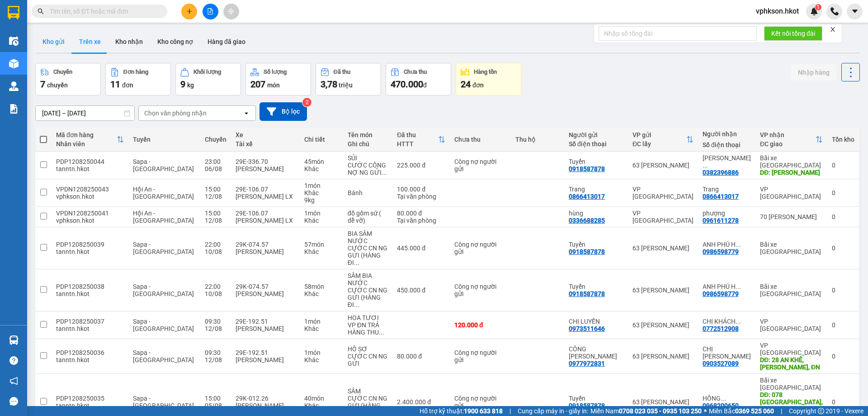  I want to click on div: Người nhận, so click(727, 134).